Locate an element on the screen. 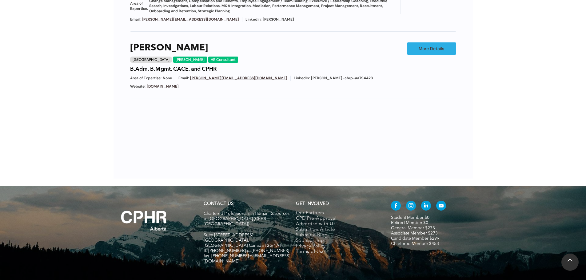  a: instagram is located at coordinates (411, 207).